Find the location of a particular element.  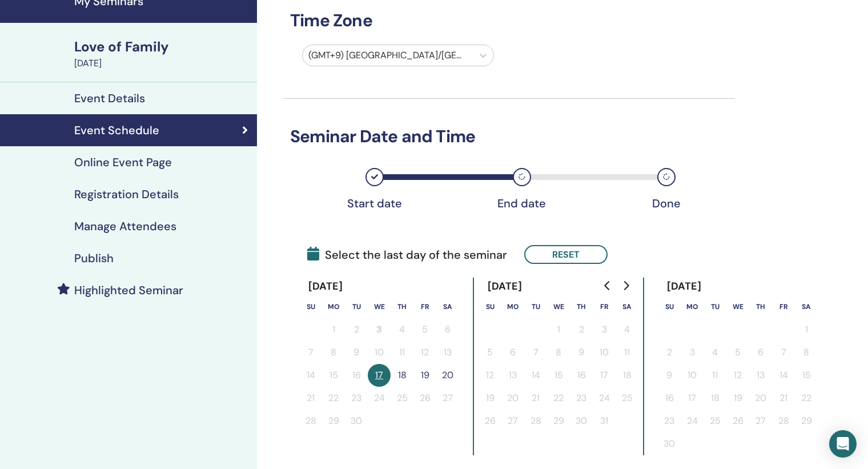

button: Go to next month is located at coordinates (626, 286).